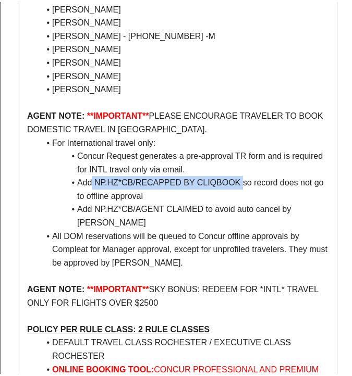 The image size is (352, 376). Describe the element at coordinates (184, 347) in the screenshot. I see `li: DEFAULT TRAVEL CLASS ROCHESTER / EXECUTIVE CLASS ROCHESTER` at that location.